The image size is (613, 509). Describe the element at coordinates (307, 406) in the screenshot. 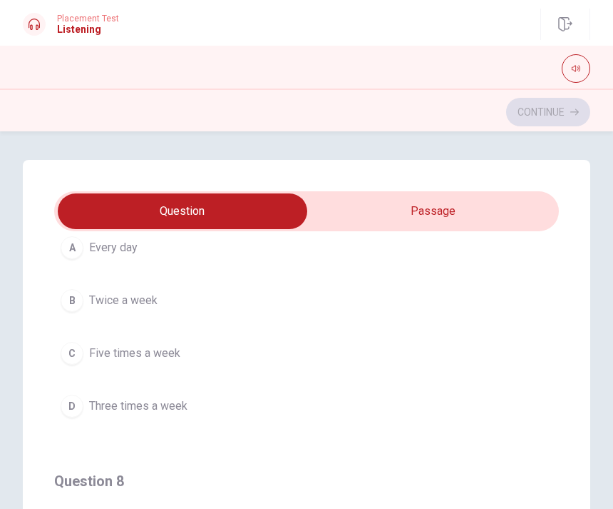

I see `button: DThree times a week` at that location.